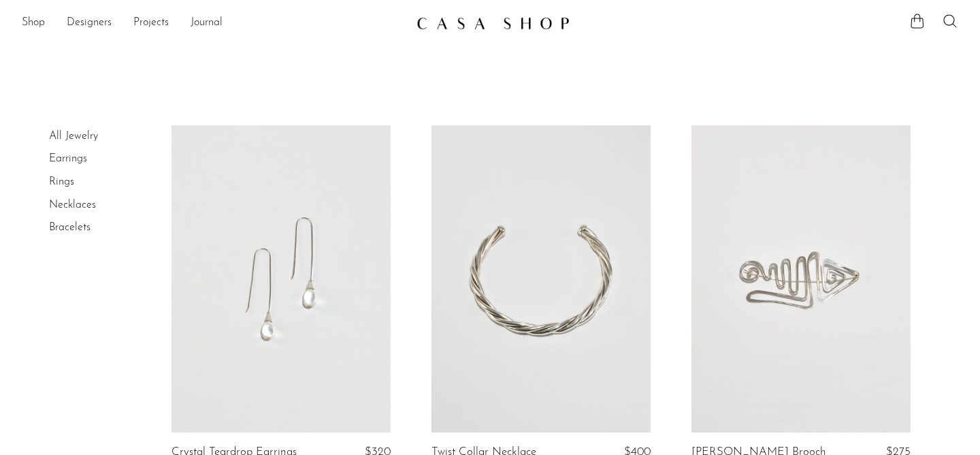 This screenshot has height=455, width=980. I want to click on a: Necklaces, so click(72, 205).